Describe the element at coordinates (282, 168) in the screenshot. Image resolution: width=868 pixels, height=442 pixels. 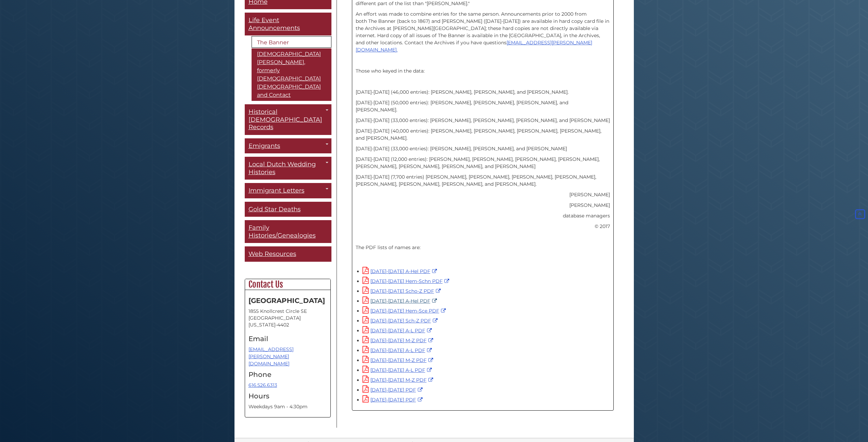
I see `span: Local Dutch Wedding Histories` at that location.